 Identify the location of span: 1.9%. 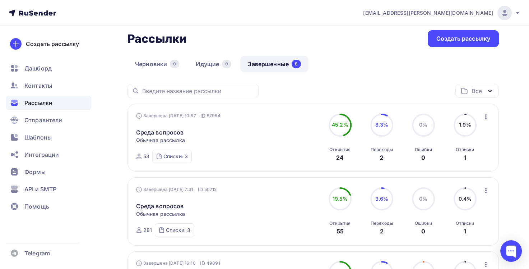
(465, 124).